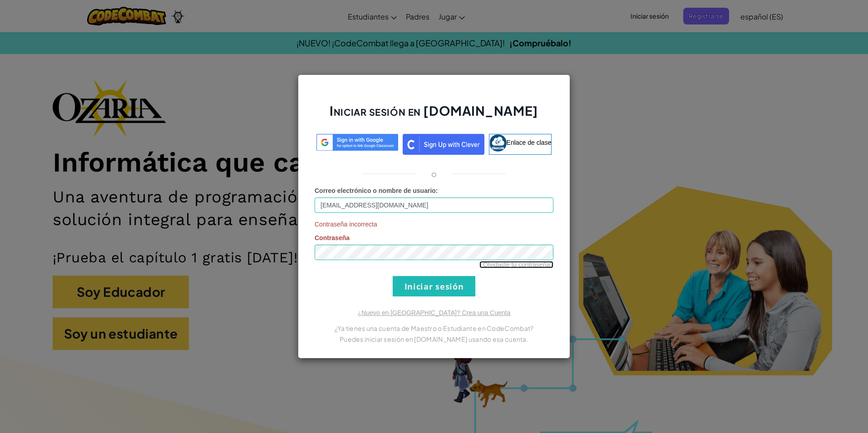 The image size is (868, 433). What do you see at coordinates (434, 328) in the screenshot?
I see `p: ¿Ya tienes una cuenta de Maestro o Estudiante en CodeCombat?` at bounding box center [434, 328].